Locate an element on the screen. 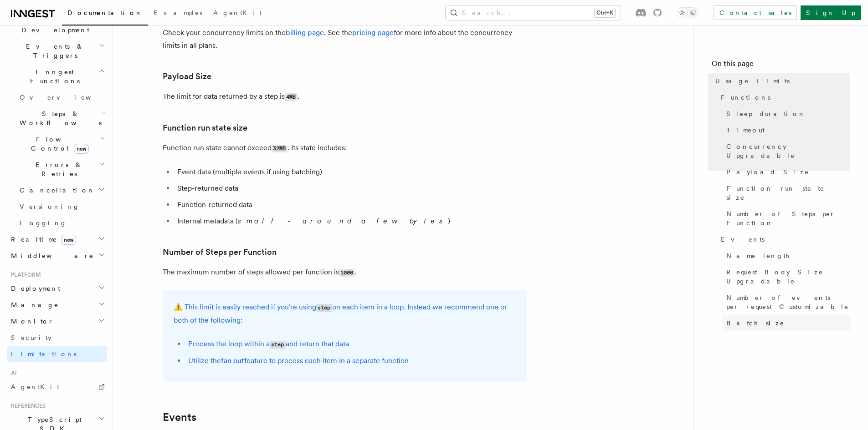 This screenshot has width=868, height=430. span: AI is located at coordinates (12, 373).